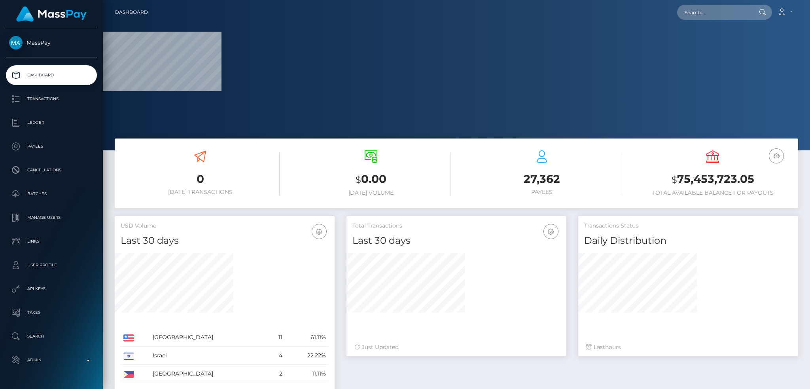 The width and height of the screenshot is (810, 389). I want to click on a: Search, so click(51, 336).